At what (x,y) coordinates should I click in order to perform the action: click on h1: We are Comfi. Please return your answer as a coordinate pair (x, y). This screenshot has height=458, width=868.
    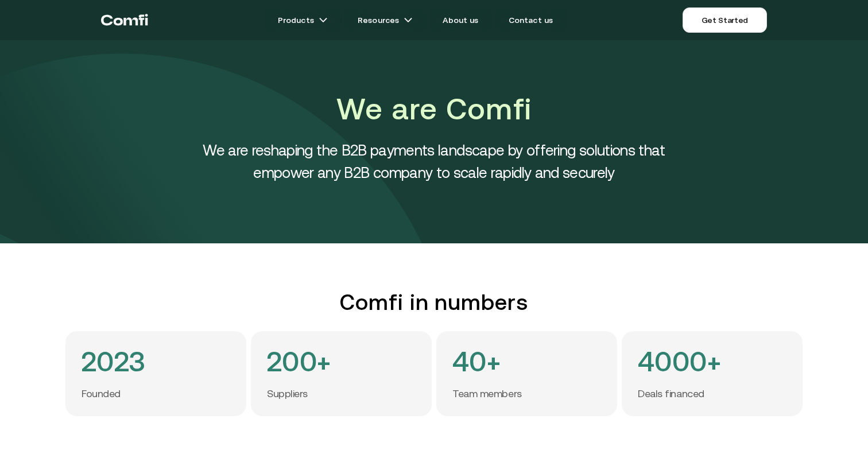
    Looking at the image, I should click on (434, 109).